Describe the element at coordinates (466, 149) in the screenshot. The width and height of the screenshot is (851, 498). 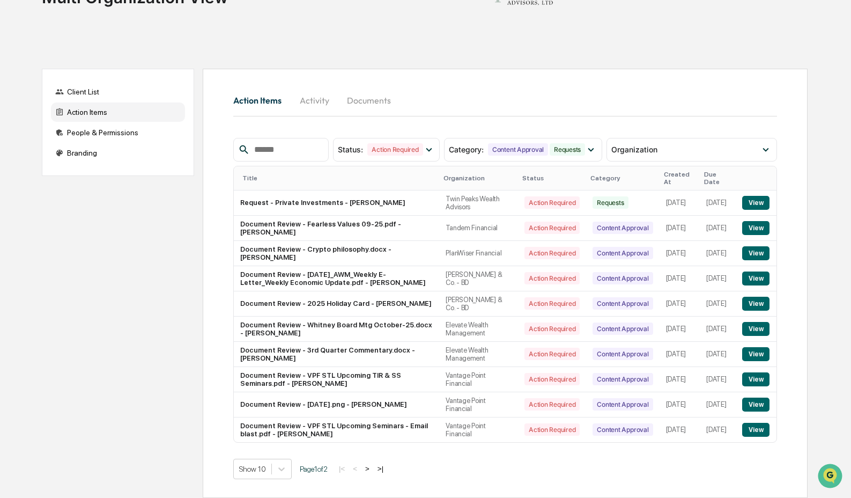
I see `span: Category :` at that location.